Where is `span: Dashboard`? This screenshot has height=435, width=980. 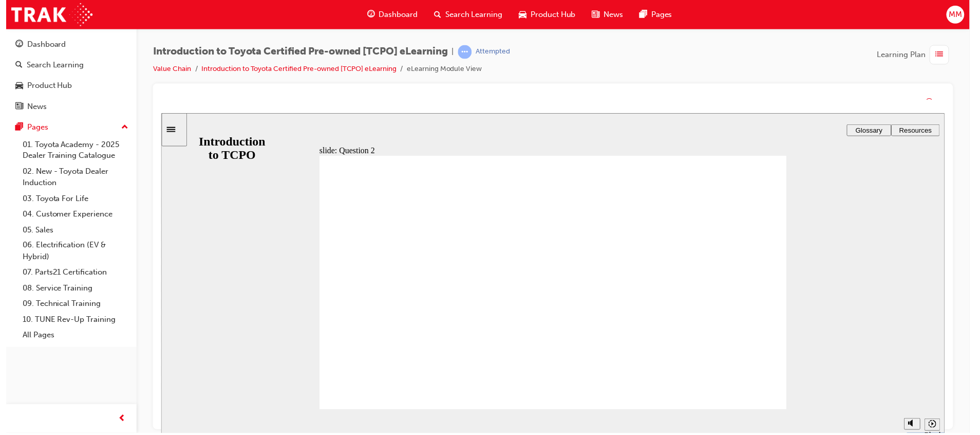 span: Dashboard is located at coordinates (394, 15).